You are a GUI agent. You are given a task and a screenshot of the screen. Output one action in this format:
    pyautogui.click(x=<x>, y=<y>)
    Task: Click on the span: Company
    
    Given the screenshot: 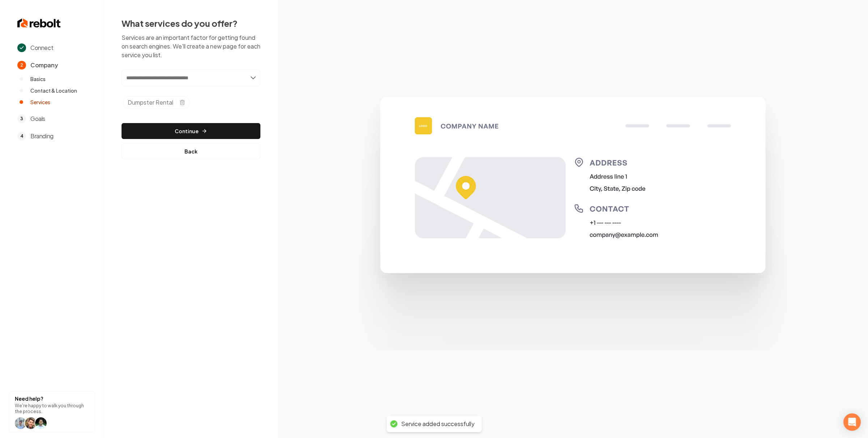 What is the action you would take?
    pyautogui.click(x=44, y=65)
    